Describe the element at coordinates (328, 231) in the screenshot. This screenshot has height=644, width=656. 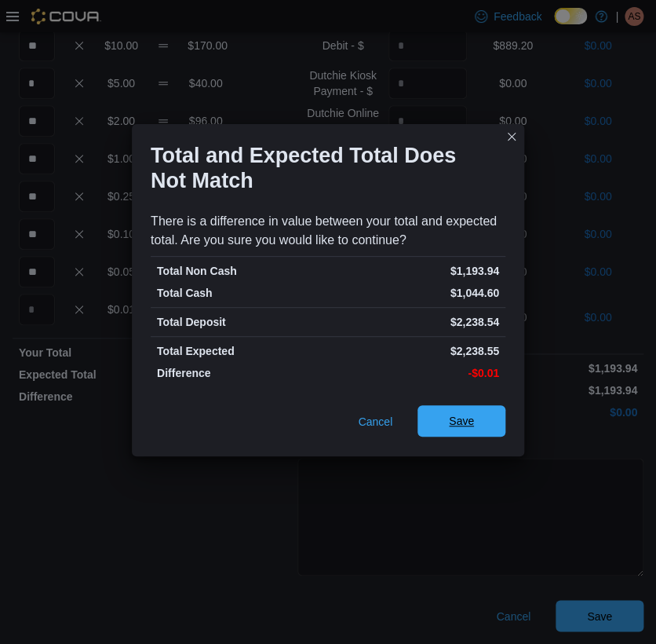
I see `div: There is a difference in value between your total and expected total. Are you sure you would like...` at that location.